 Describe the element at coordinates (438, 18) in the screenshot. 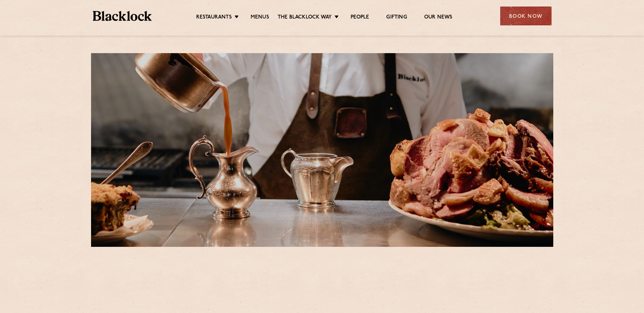

I see `a: Our News` at that location.